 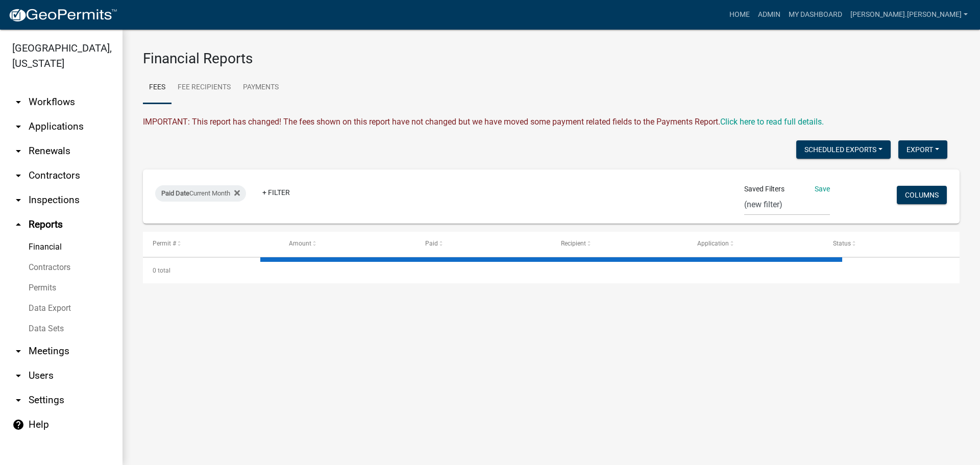 I want to click on datatable-header-cell: Application, so click(x=755, y=244).